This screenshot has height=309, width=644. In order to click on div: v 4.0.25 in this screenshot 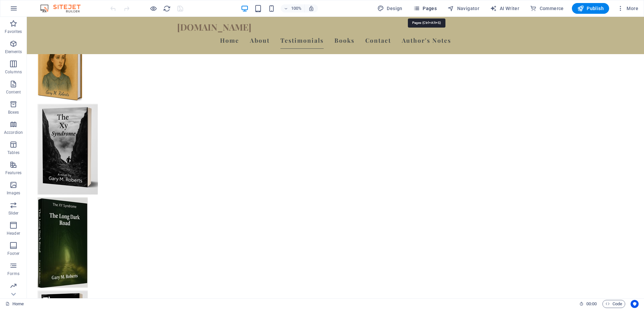, I will do `click(26, 13)`.